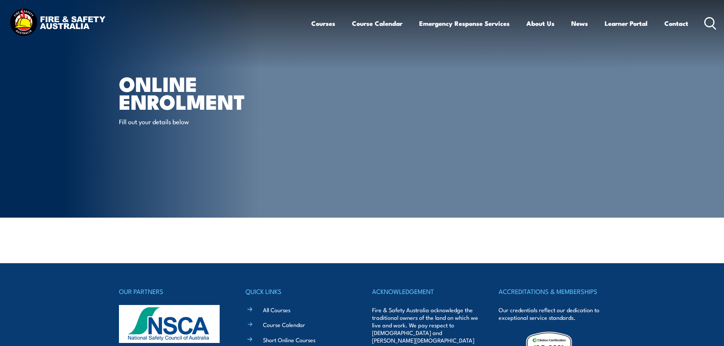  I want to click on h4: ACCREDITATIONS & MEMBERSHIPS, so click(552, 292).